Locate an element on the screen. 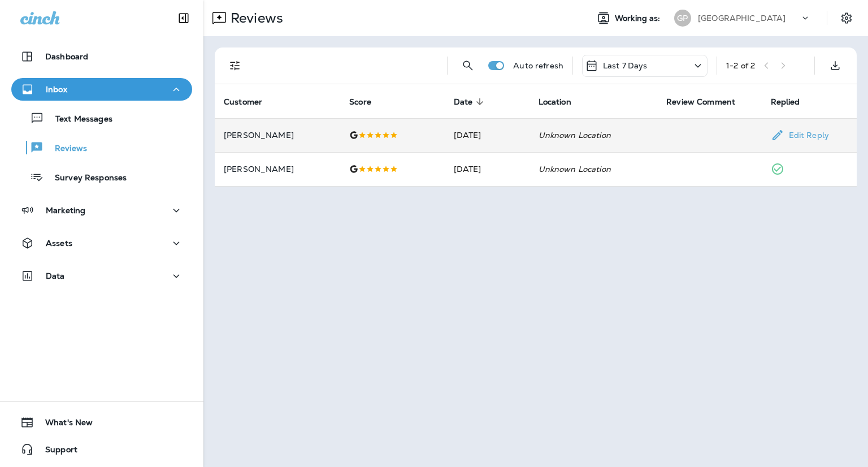 The image size is (868, 467). p: Marketing is located at coordinates (66, 211).